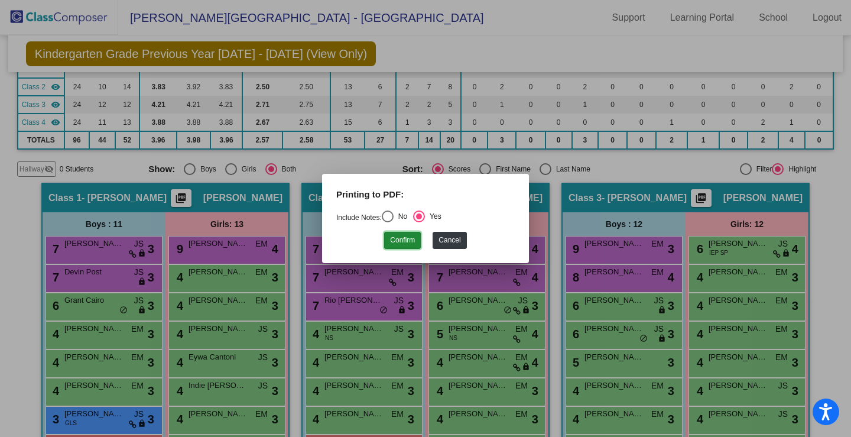  Describe the element at coordinates (403, 240) in the screenshot. I see `button: Confirm` at that location.